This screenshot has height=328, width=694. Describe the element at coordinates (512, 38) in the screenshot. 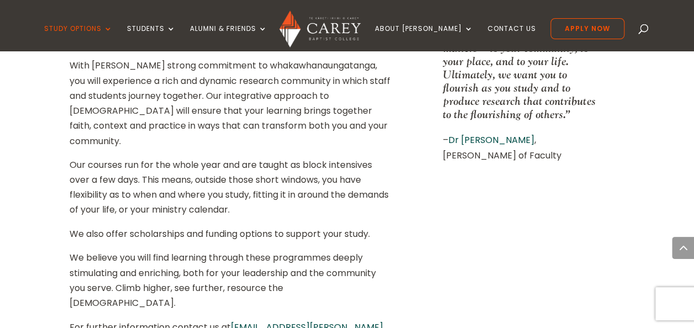

I see `a: Contact Us` at that location.